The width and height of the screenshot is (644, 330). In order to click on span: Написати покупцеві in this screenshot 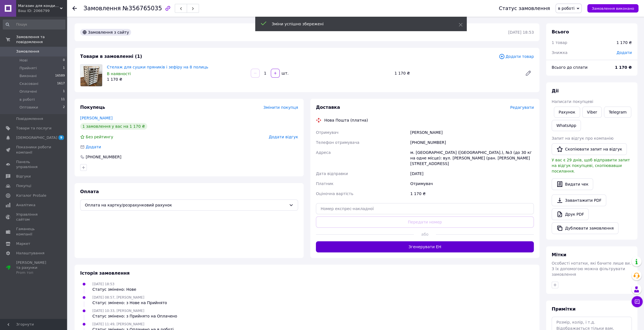, I will do `click(572, 101)`.